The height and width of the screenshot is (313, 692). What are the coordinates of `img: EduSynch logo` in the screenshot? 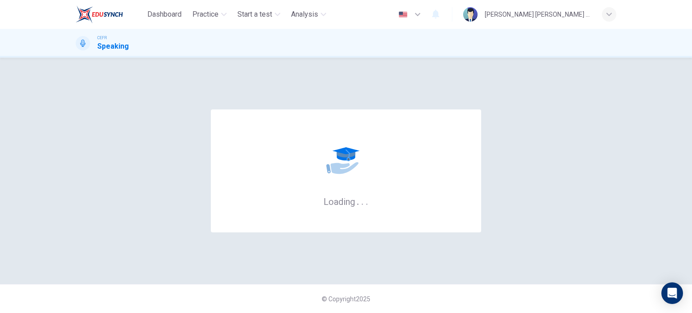 It's located at (99, 14).